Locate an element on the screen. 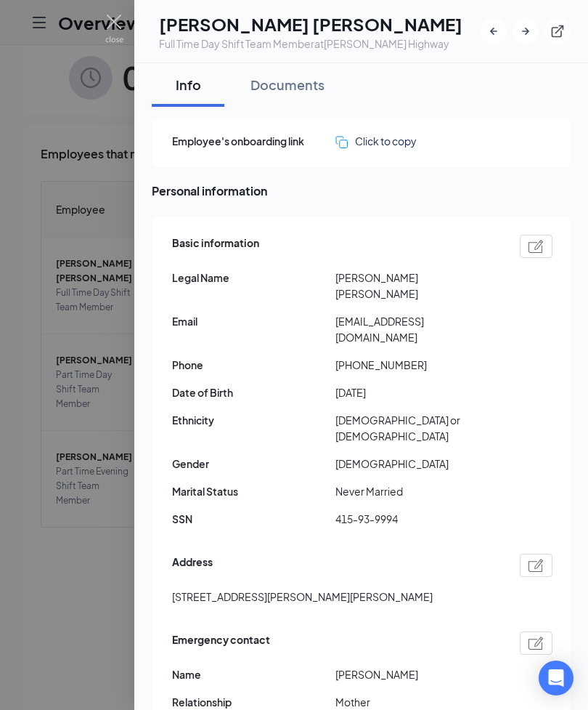  span: Marital Status is located at coordinates (253, 491).